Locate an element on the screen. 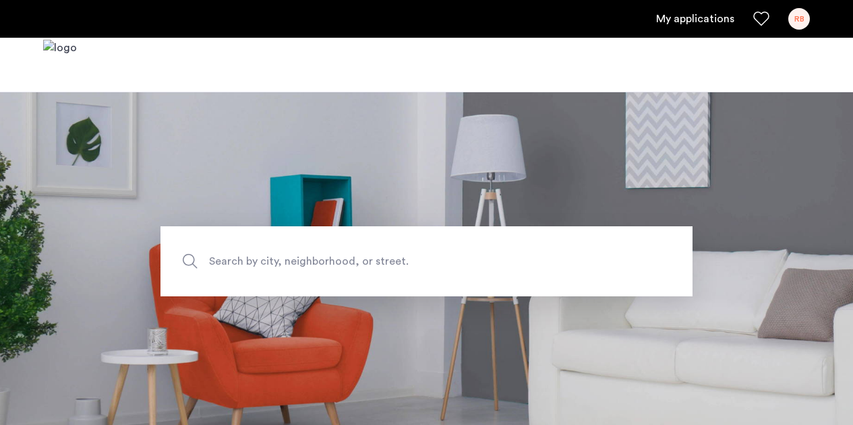 Image resolution: width=853 pixels, height=425 pixels. a: My application is located at coordinates (695, 19).